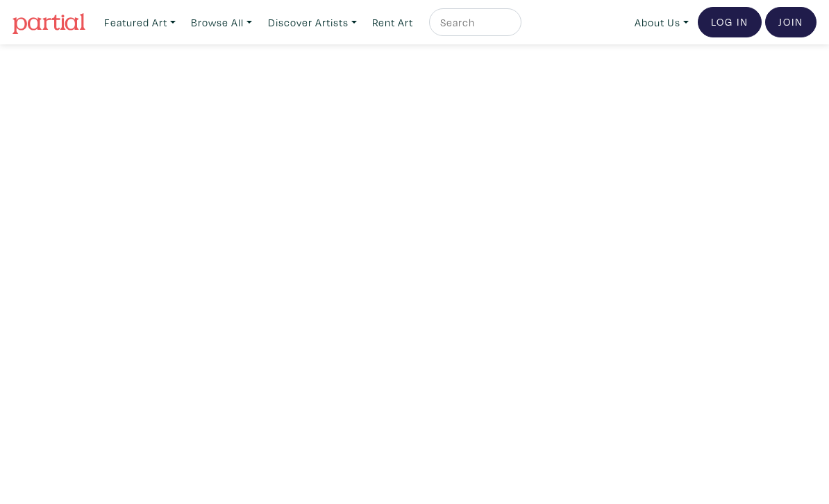  I want to click on a: About Us, so click(662, 23).